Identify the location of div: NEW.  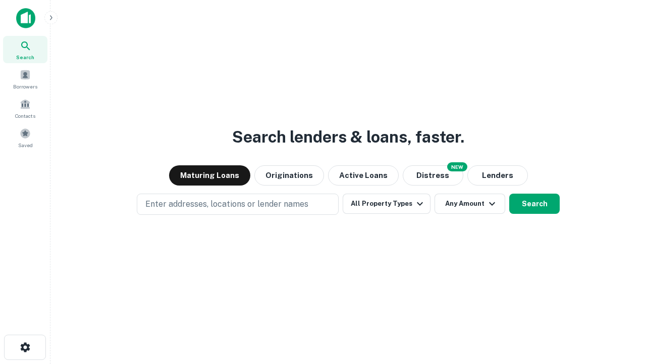
(458, 167).